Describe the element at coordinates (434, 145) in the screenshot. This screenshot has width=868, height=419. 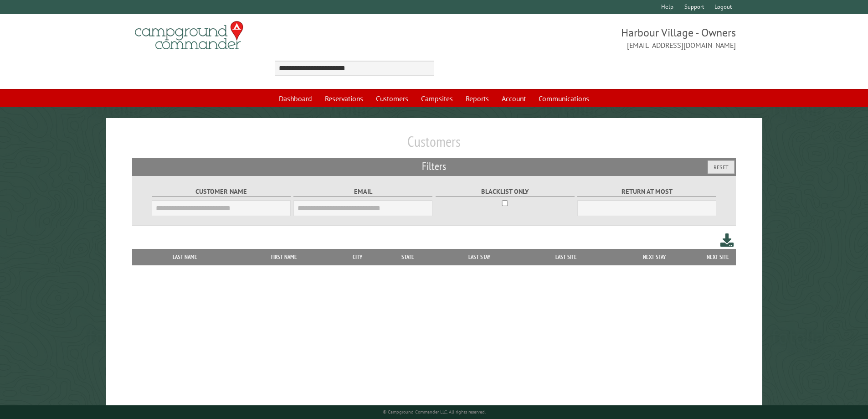
I see `h1: Customers` at that location.